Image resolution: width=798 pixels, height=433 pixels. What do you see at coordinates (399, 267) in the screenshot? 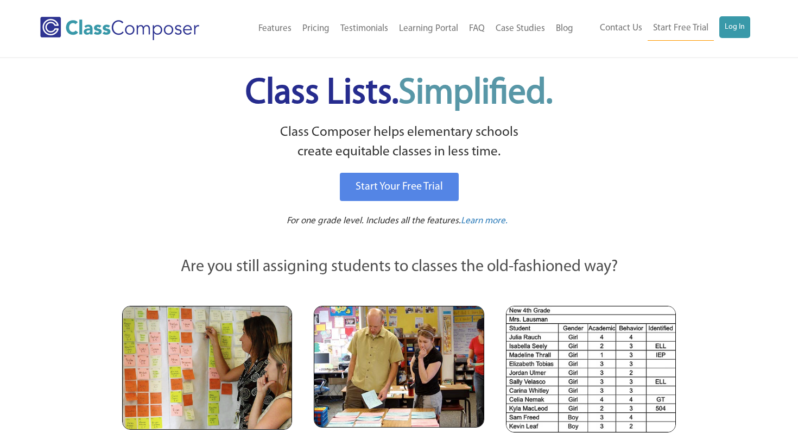
I see `p: Are you still assigning students to classes the old-fashioned way?` at bounding box center [399, 267].